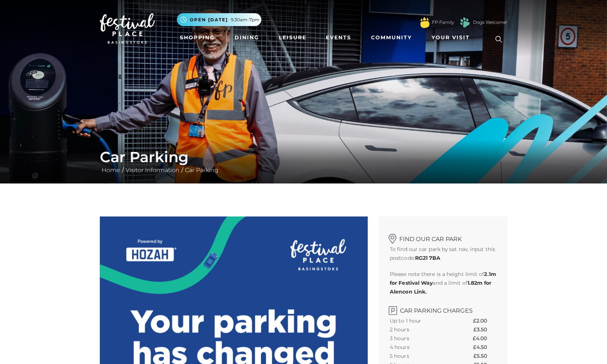 The height and width of the screenshot is (364, 607). What do you see at coordinates (303, 157) in the screenshot?
I see `h1: Car Parking` at bounding box center [303, 157].